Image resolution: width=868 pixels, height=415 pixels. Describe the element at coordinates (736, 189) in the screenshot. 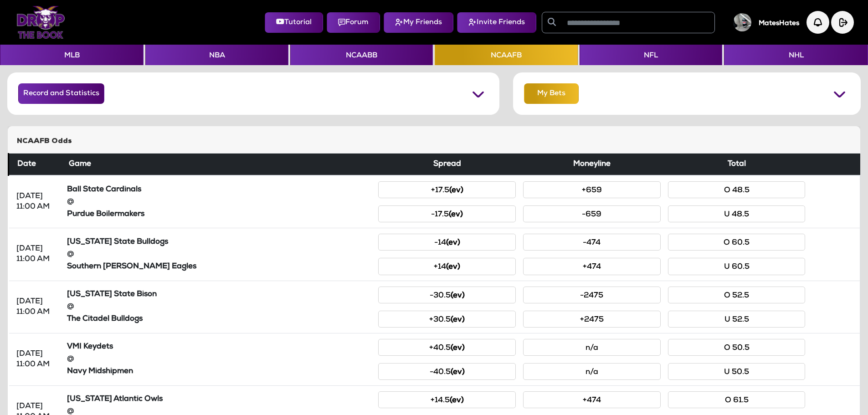

I see `button: O 48.5` at that location.